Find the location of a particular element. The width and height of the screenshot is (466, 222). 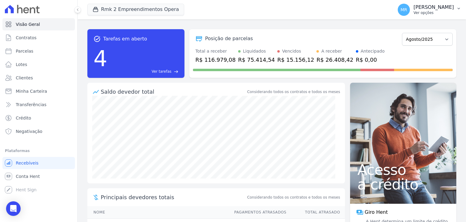

span: a crédito is located at coordinates (403, 184).